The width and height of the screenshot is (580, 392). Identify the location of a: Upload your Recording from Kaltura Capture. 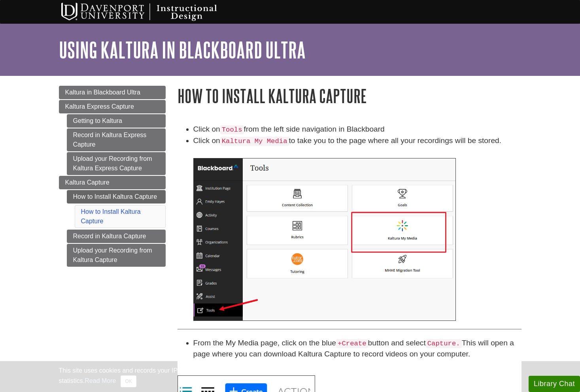
(116, 255).